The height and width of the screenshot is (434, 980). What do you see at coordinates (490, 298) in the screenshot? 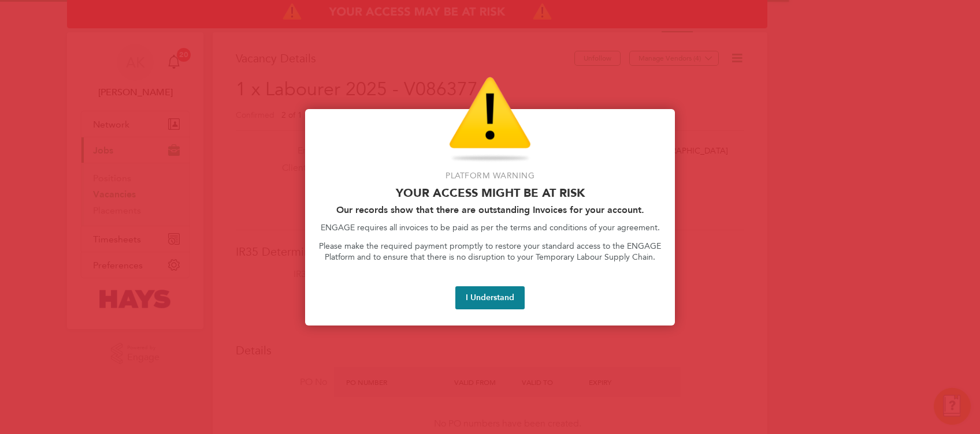
I see `button: I Understand` at bounding box center [490, 298].